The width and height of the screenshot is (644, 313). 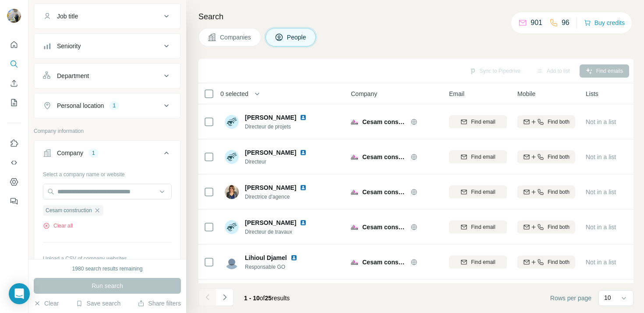 What do you see at coordinates (73, 76) in the screenshot?
I see `div: Department` at bounding box center [73, 76].